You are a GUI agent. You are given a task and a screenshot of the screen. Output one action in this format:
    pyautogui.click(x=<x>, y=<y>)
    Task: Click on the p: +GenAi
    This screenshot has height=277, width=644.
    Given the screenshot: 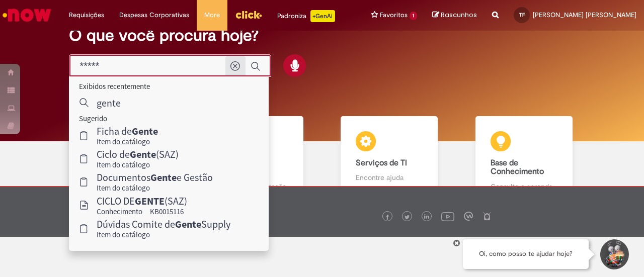 What is the action you would take?
    pyautogui.click(x=323, y=16)
    